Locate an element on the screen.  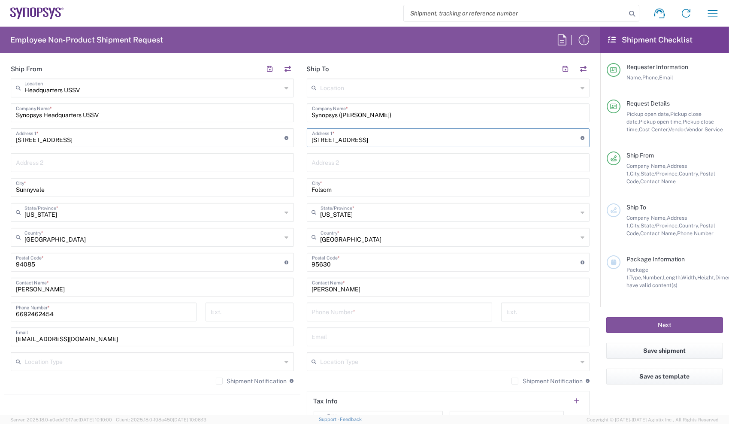
span: Name, is located at coordinates (634, 77).